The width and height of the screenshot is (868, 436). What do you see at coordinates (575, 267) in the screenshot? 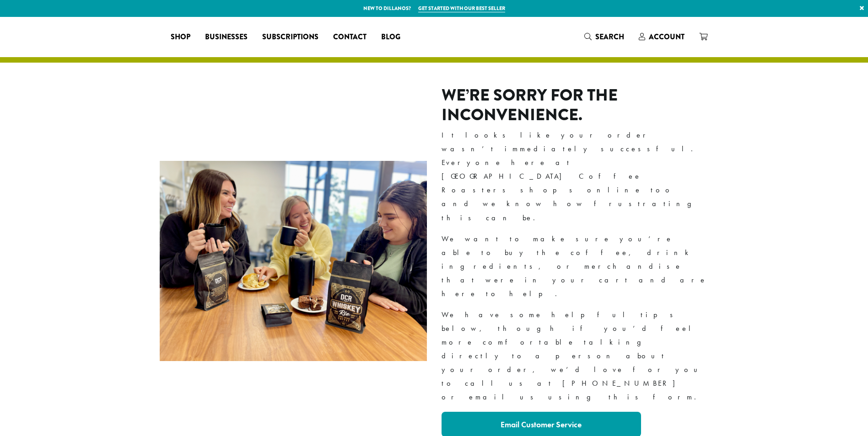
I see `p: We want to make sure you’re able to buy the coffee, drink ingredients, or merchandise that were i...` at bounding box center [575, 267].